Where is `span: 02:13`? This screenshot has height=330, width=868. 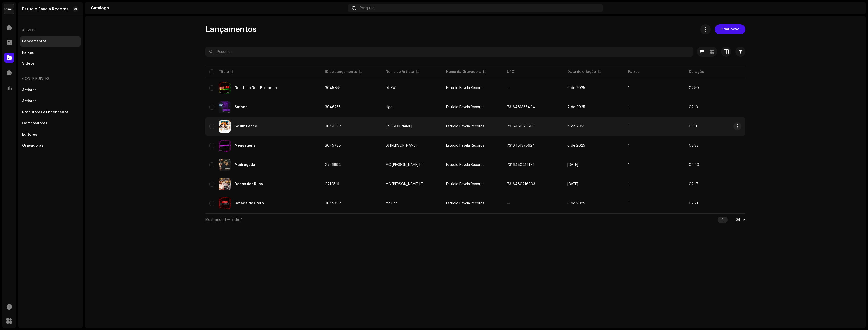 span: 02:13 is located at coordinates (694, 107).